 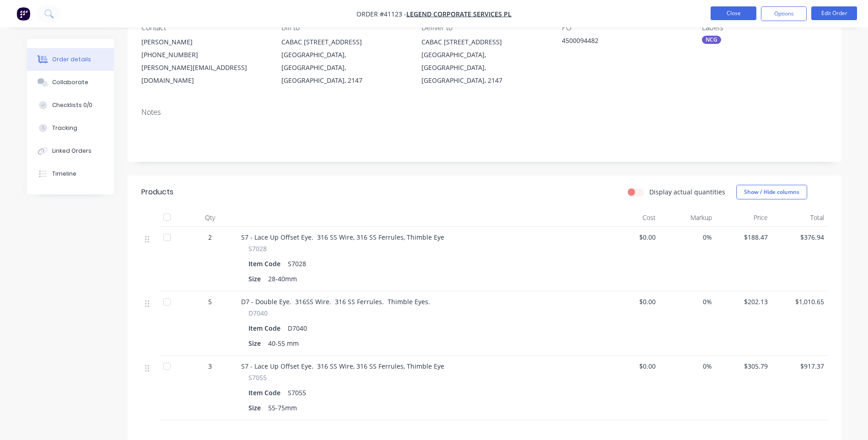 What do you see at coordinates (744, 237) in the screenshot?
I see `span: $188.47` at bounding box center [744, 237].